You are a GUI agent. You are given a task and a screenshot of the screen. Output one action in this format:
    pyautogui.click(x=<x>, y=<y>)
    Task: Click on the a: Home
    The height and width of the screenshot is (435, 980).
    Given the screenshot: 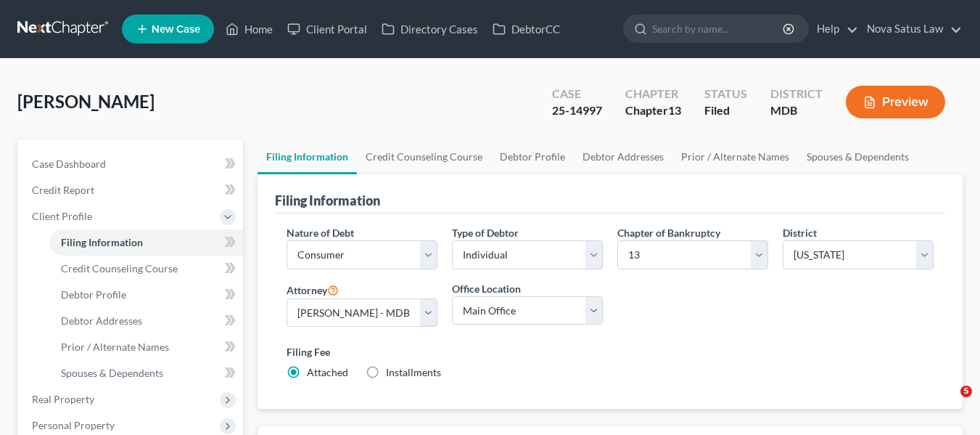 What is the action you would take?
    pyautogui.click(x=249, y=29)
    